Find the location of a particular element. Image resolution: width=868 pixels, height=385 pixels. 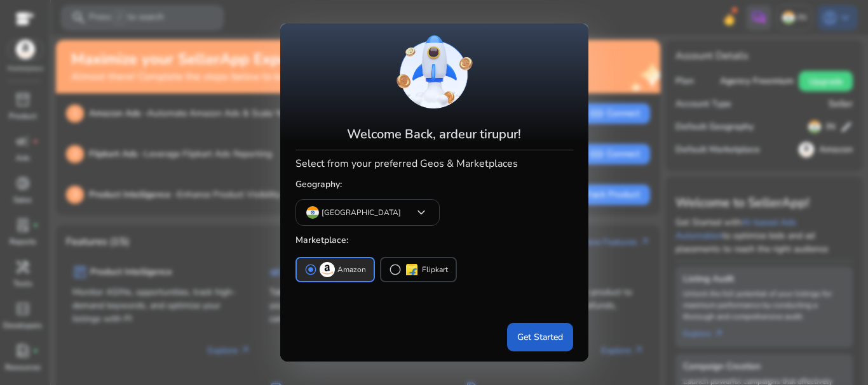

img: in.svg is located at coordinates (313, 212).